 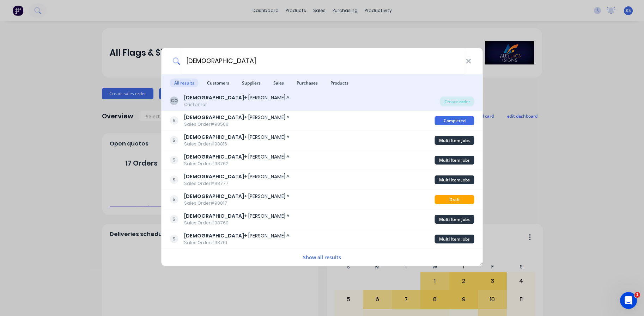 What do you see at coordinates (237, 223) in the screenshot?
I see `div: Sales Order #98760` at bounding box center [237, 223].